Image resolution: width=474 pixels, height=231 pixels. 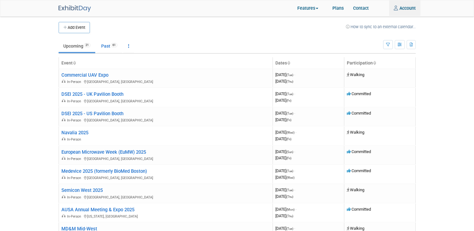 What do you see at coordinates (114, 45) in the screenshot?
I see `span: 61` at bounding box center [114, 45].